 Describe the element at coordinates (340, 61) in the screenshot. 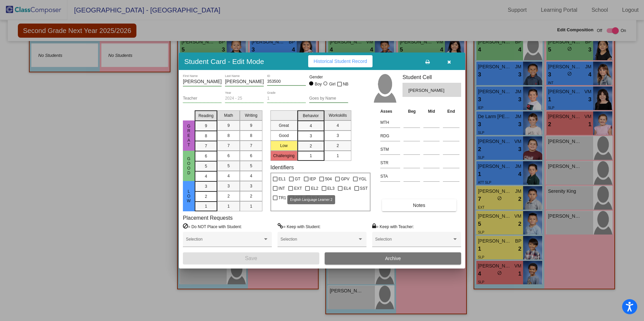

I see `span: Historical Student Record` at that location.